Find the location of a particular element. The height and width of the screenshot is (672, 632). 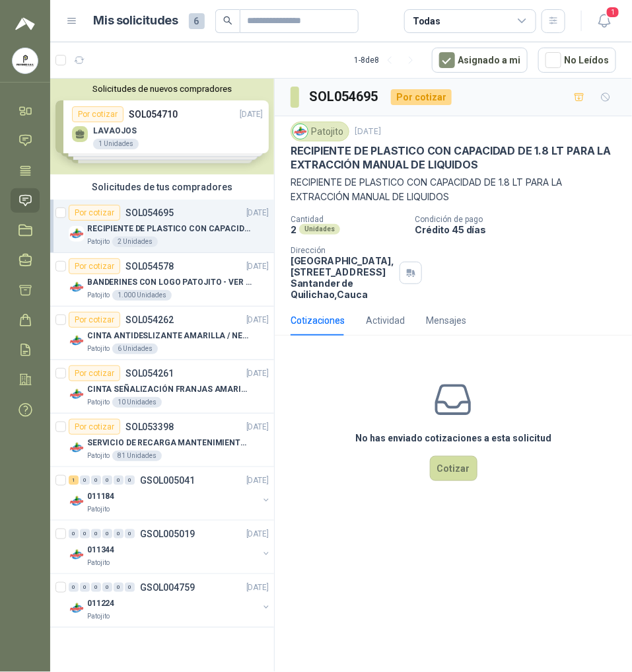

p: SOL053398 is located at coordinates (149, 427).